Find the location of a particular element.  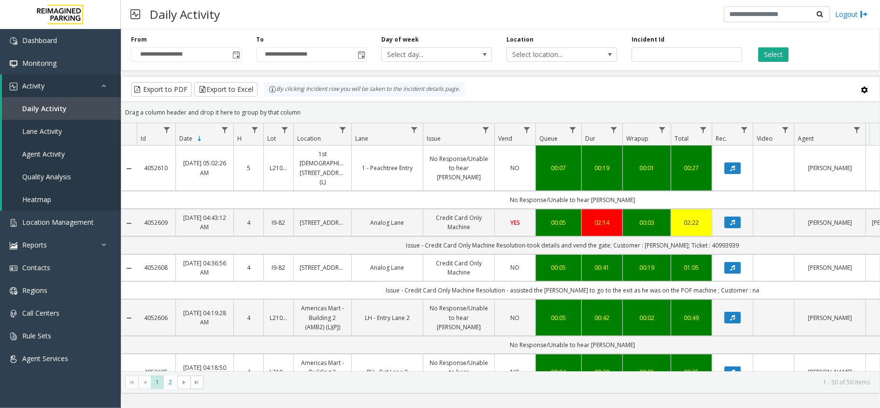

div: Data table is located at coordinates (500, 247).